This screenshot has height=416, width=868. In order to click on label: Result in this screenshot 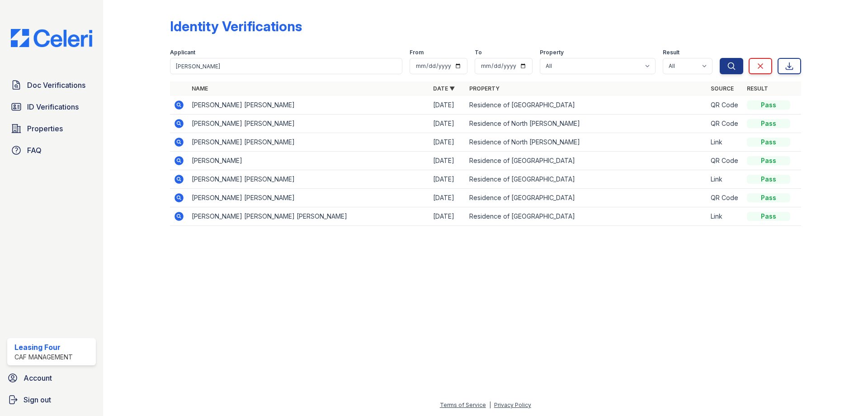, I will do `click(670, 52)`.